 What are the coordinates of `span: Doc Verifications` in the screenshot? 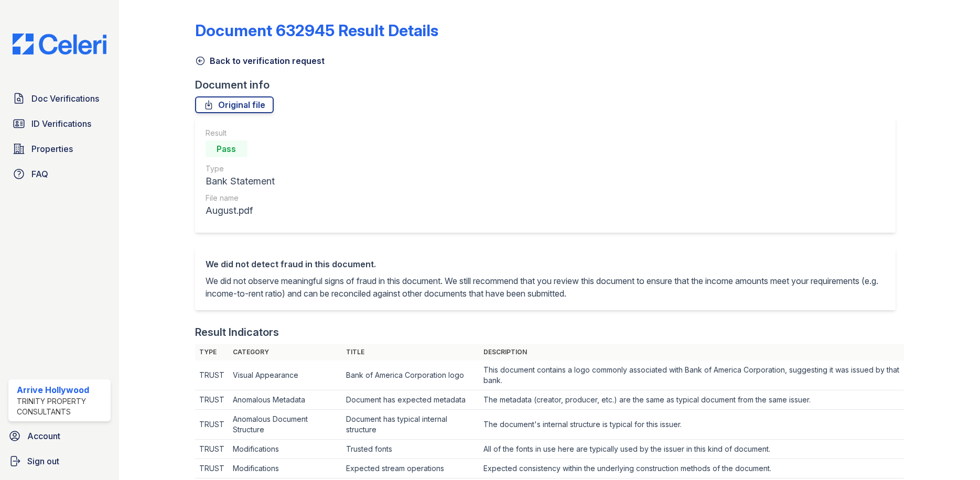 It's located at (65, 98).